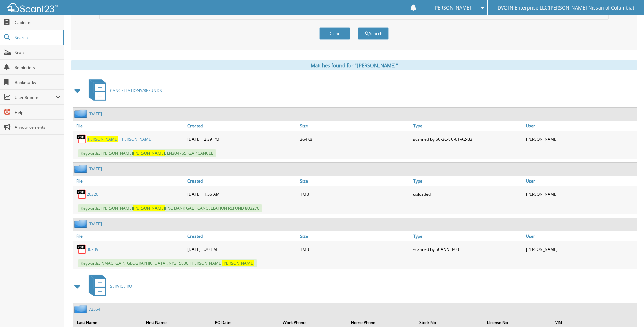 The width and height of the screenshot is (644, 327). I want to click on span: User Reports, so click(35, 97).